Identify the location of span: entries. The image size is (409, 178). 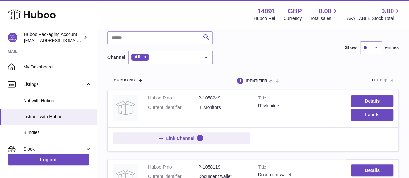
(392, 47).